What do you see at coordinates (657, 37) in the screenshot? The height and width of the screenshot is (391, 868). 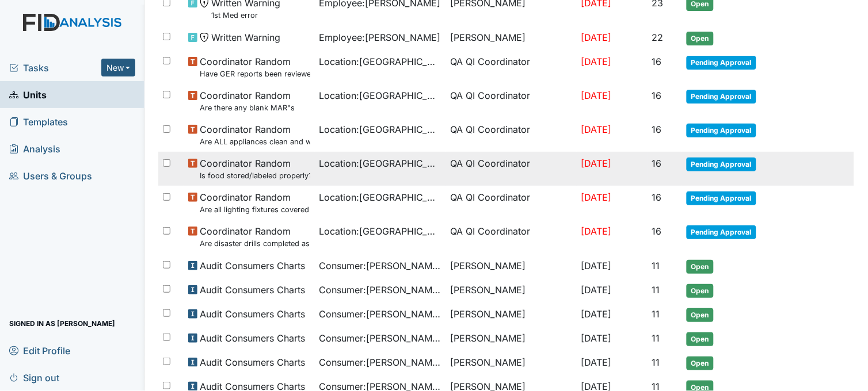 I see `span: 22` at bounding box center [657, 37].